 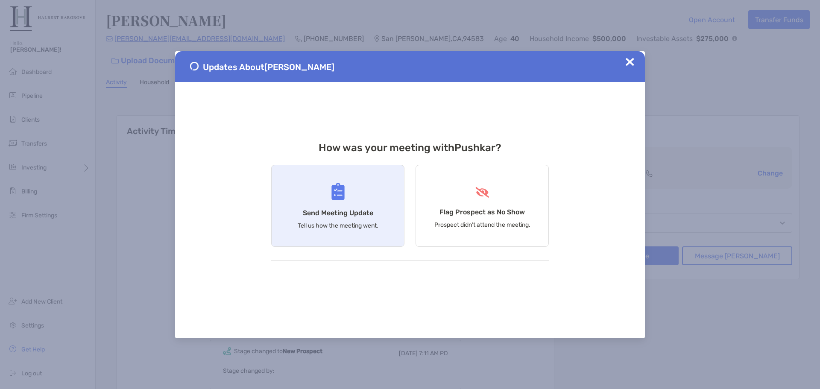 What do you see at coordinates (482, 225) in the screenshot?
I see `p: Prospect didn’t attend the meeting.` at bounding box center [482, 225].